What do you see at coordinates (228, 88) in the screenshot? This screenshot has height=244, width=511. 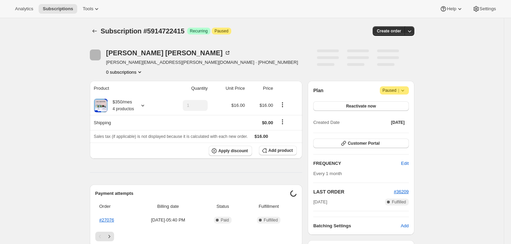 I see `th: Unit Price` at bounding box center [228, 88].